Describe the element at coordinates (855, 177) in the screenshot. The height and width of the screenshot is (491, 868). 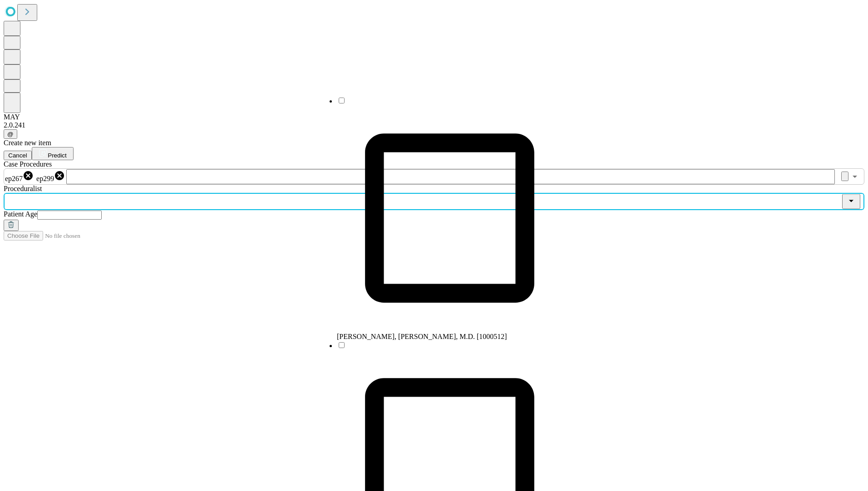
I see `button: Open` at that location.